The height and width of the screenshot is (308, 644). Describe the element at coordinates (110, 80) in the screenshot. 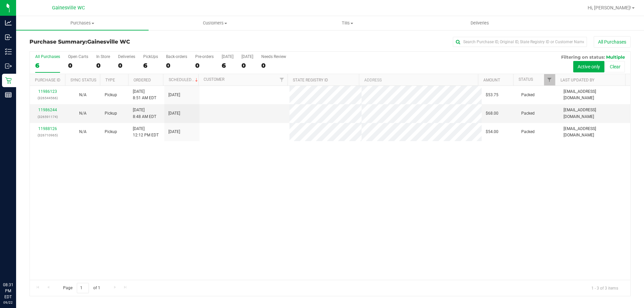

I see `a: Type` at that location.